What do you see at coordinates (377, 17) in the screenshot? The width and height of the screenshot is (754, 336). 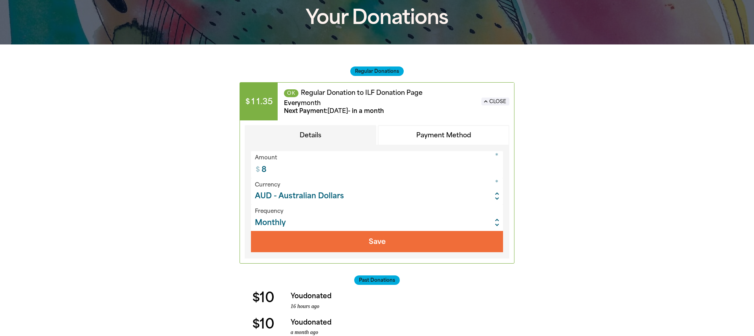 I see `span: Your Donations` at bounding box center [377, 17].